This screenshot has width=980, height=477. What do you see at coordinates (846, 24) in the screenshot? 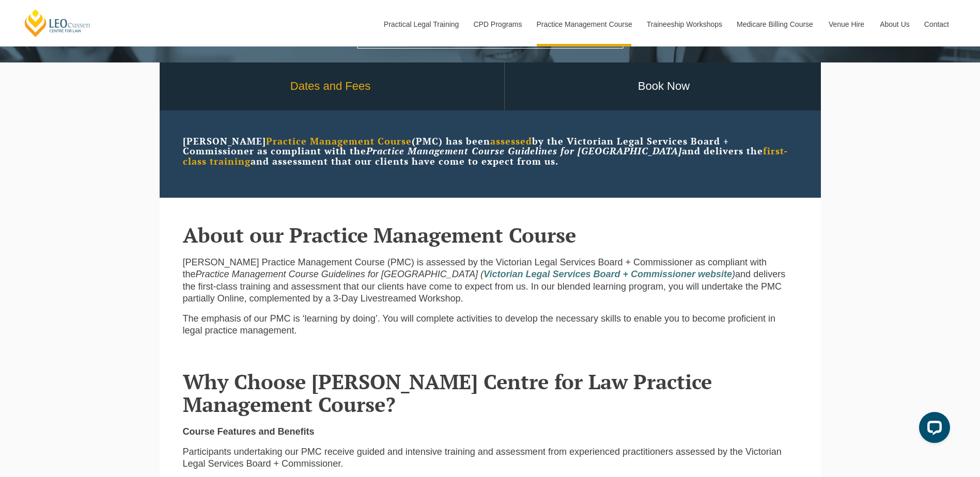
I see `a: Venue Hire` at bounding box center [846, 24].